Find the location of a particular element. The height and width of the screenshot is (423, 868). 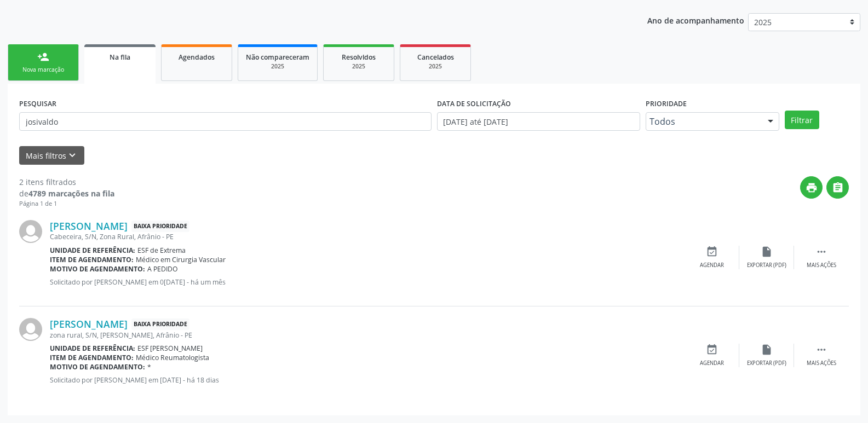

span: Médico Reumatologista is located at coordinates (172, 357).